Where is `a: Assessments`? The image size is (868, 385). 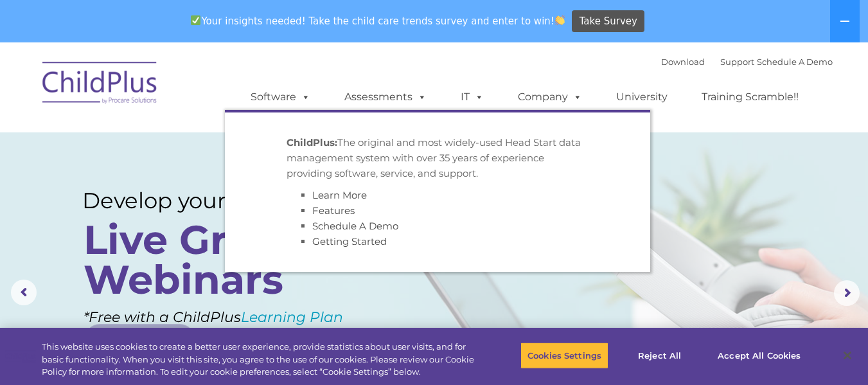
a: Assessments is located at coordinates (385, 97).